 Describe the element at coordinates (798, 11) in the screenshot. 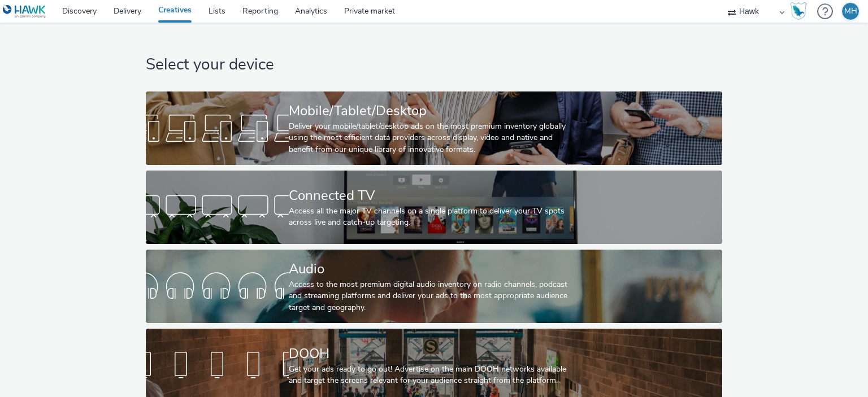

I see `div: Hawk Academy` at that location.